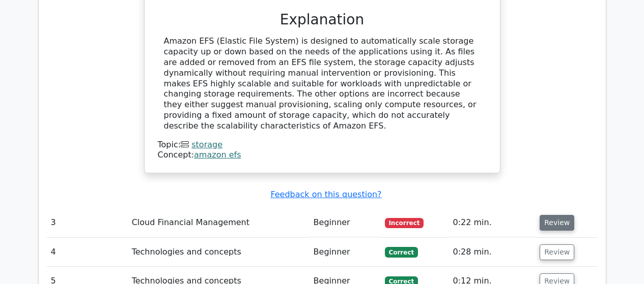 The width and height of the screenshot is (644, 284). What do you see at coordinates (87, 222) in the screenshot?
I see `td: 3` at bounding box center [87, 222].